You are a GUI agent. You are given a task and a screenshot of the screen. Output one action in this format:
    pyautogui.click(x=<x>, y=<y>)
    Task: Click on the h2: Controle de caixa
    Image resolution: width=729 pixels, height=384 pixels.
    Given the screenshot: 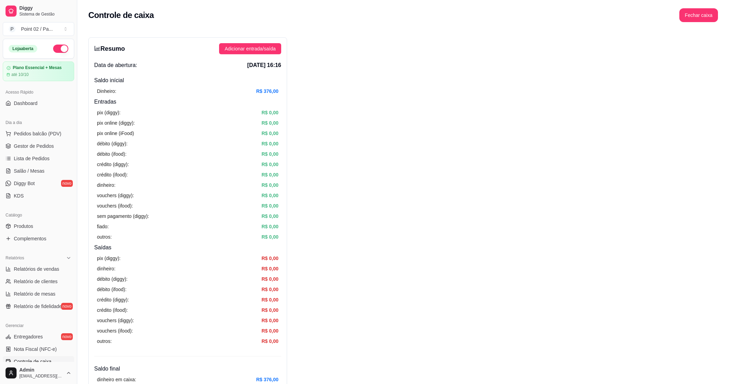 What is the action you would take?
    pyautogui.click(x=121, y=15)
    